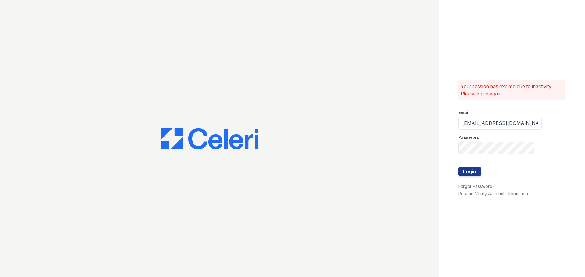 This screenshot has width=585, height=277. What do you see at coordinates (463, 113) in the screenshot?
I see `label: Email` at bounding box center [463, 113].